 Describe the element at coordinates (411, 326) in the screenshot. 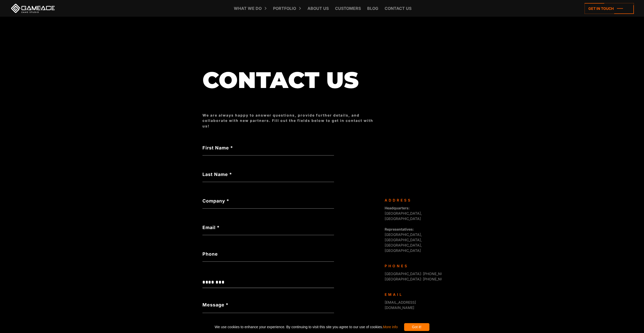

I see `div: Stay connected` at that location.